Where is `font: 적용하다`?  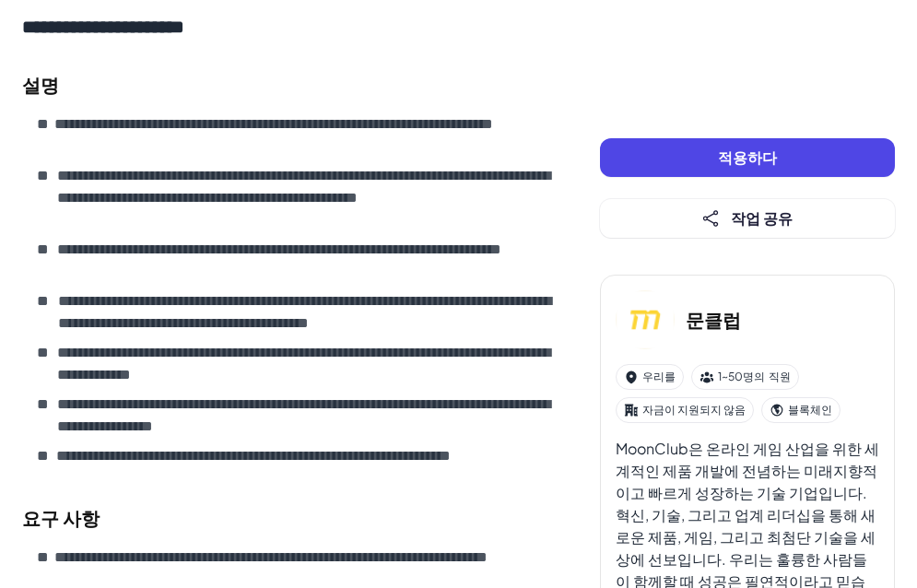 font: 적용하다 is located at coordinates (747, 156).